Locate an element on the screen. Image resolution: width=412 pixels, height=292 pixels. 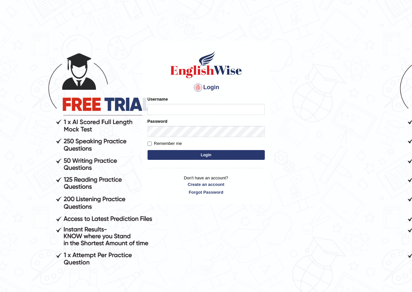
img: Logo of English Wise sign in for intelligent practice with AI is located at coordinates (206, 65).